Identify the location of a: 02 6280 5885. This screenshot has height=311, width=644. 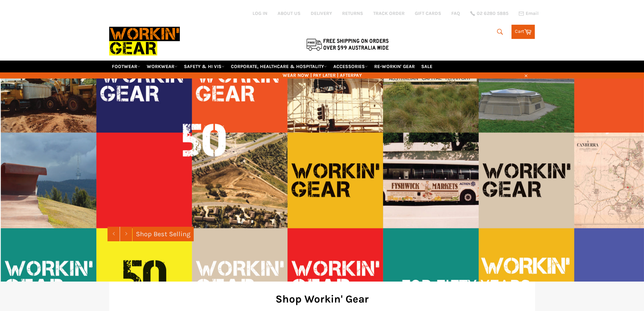
(489, 13).